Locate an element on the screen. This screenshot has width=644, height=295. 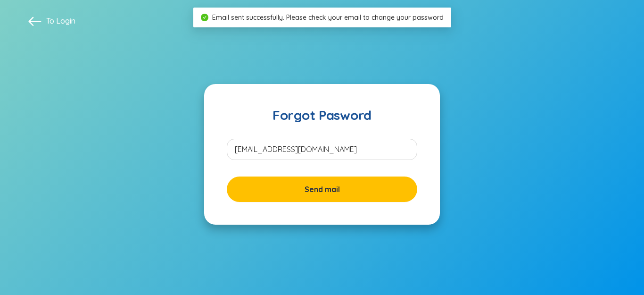
button: Send mail is located at coordinates (322, 189).